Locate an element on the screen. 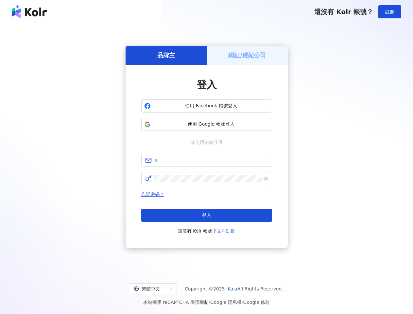 This screenshot has width=413, height=314. a: 立即註冊 is located at coordinates (226, 231).